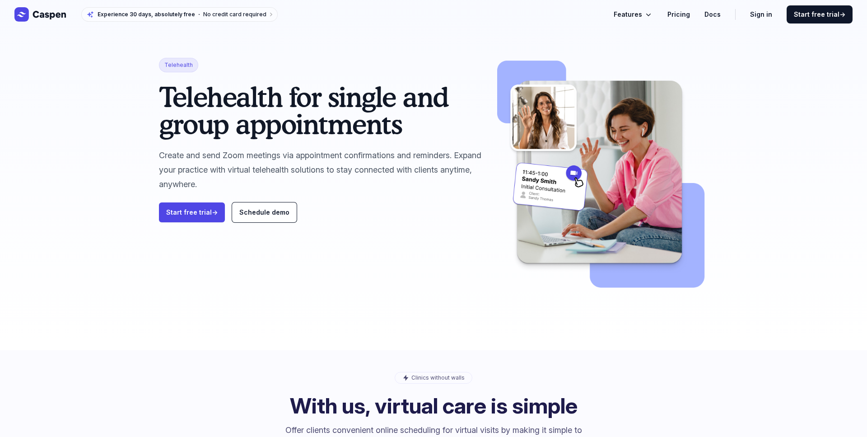 The image size is (867, 437). Describe the element at coordinates (633, 14) in the screenshot. I see `button: Features` at that location.